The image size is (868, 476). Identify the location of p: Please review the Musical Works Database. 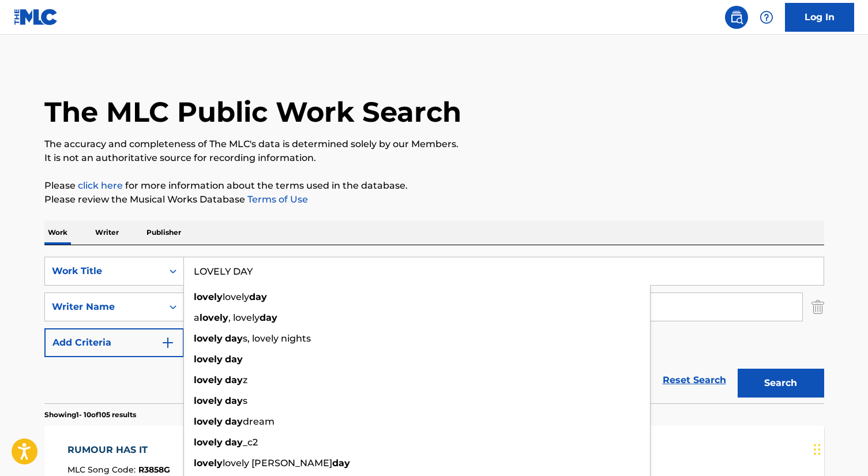
(434, 200).